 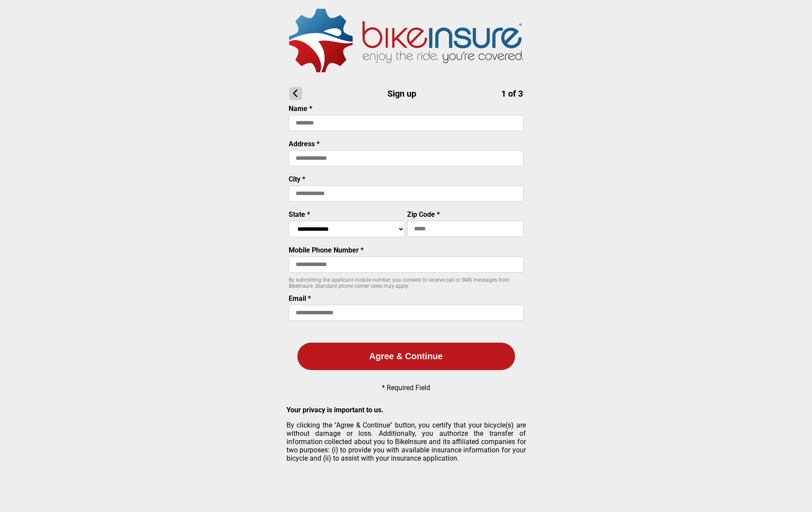 What do you see at coordinates (299, 214) in the screenshot?
I see `label: State *` at bounding box center [299, 214].